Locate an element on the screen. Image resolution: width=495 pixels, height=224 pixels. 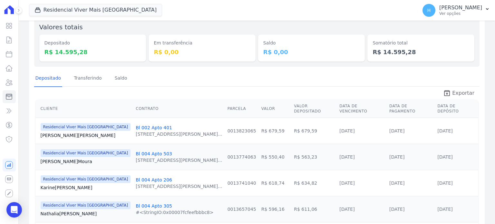
span: Exportar is located at coordinates (463, 93).